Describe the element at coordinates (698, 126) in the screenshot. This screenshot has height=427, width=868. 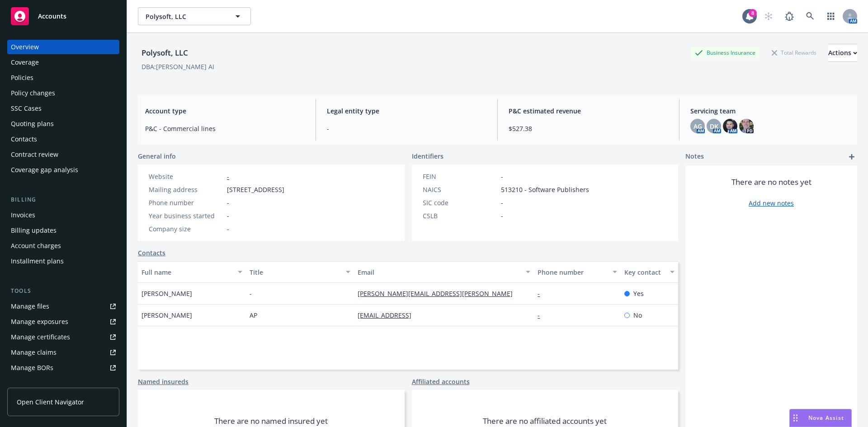
I see `span: AG` at that location.